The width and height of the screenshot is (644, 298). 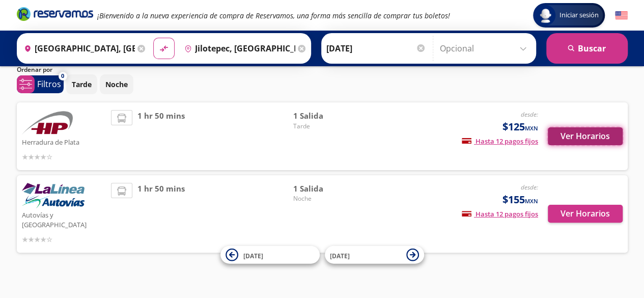 I want to click on i: Brand Logo, so click(x=55, y=14).